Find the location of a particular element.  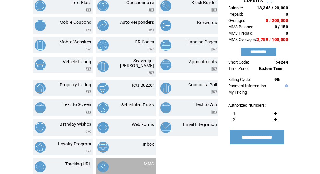

img: auto-responders.png is located at coordinates (103, 25).